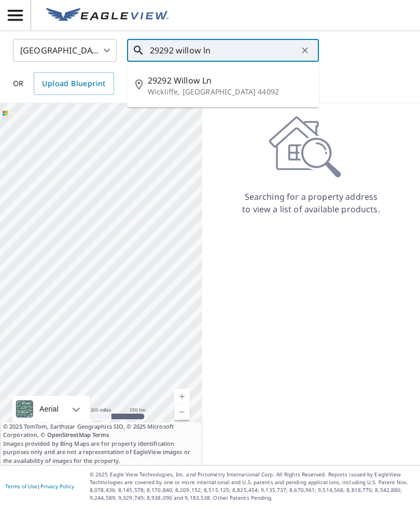 Image resolution: width=420 pixels, height=507 pixels. I want to click on input: Search by address or latitude-longitude, so click(224, 50).